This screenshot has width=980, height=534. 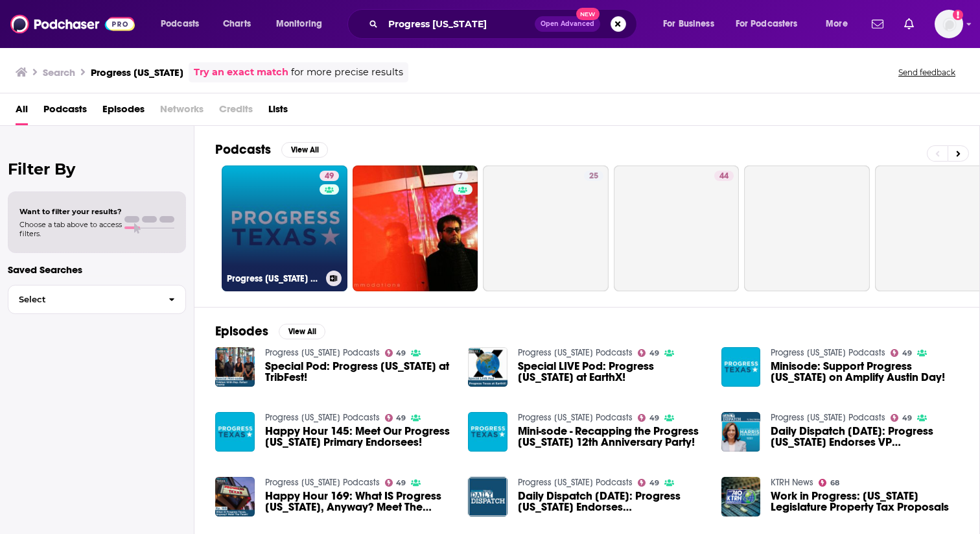 I want to click on span: Select, so click(x=83, y=299).